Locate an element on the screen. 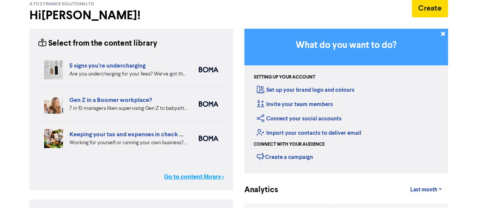  div: Working for yourself or running your own business? Setup robust systems for expenses & tax requir... is located at coordinates (128, 143).